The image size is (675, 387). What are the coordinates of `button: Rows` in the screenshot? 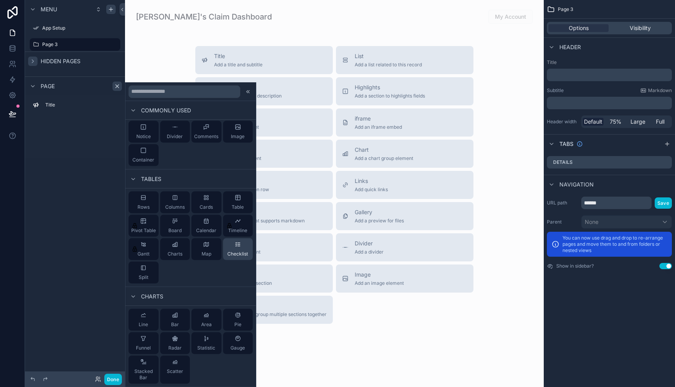 It's located at (143, 203).